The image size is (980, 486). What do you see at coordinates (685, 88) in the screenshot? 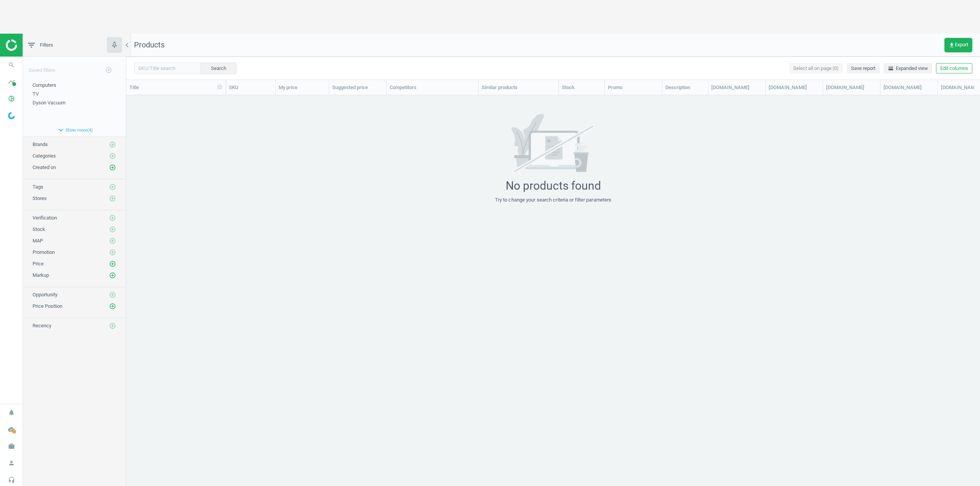
I see `div: Description` at bounding box center [685, 88].